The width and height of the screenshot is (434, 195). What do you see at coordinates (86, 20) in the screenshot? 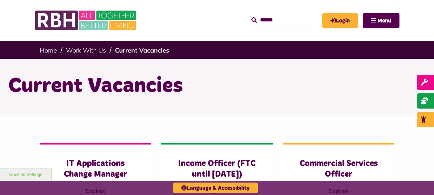
I see `img: RBH` at bounding box center [86, 20].